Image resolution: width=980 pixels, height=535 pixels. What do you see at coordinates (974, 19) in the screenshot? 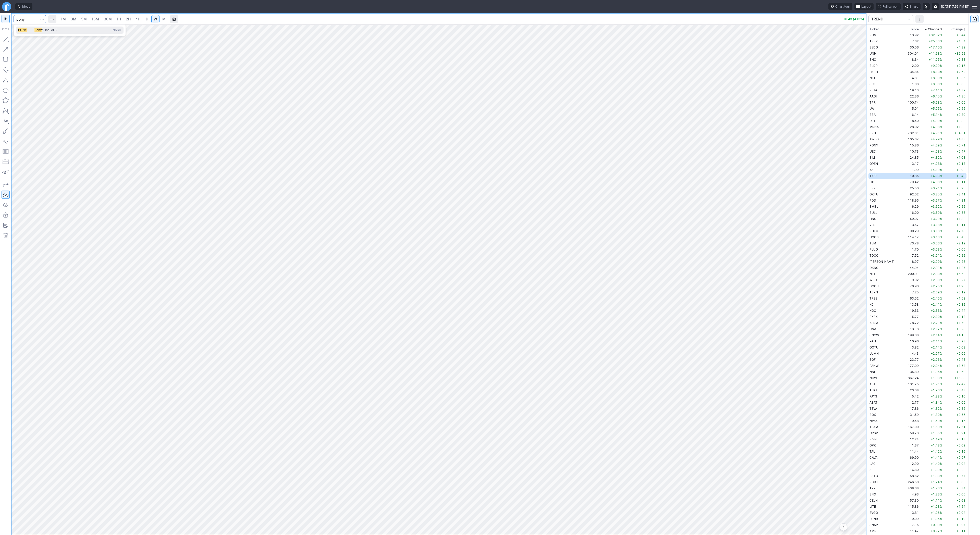
I see `button: Portfolio watchlist` at bounding box center [974, 19].